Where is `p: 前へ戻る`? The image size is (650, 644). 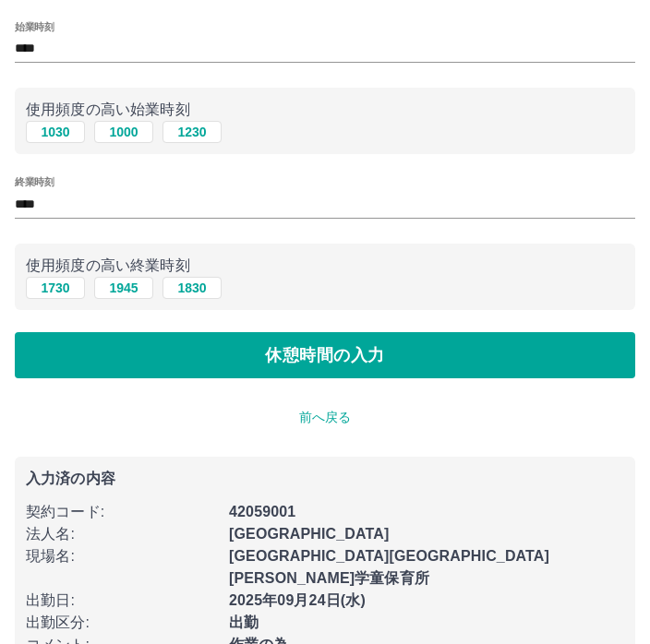
p: 前へ戻る is located at coordinates (325, 417).